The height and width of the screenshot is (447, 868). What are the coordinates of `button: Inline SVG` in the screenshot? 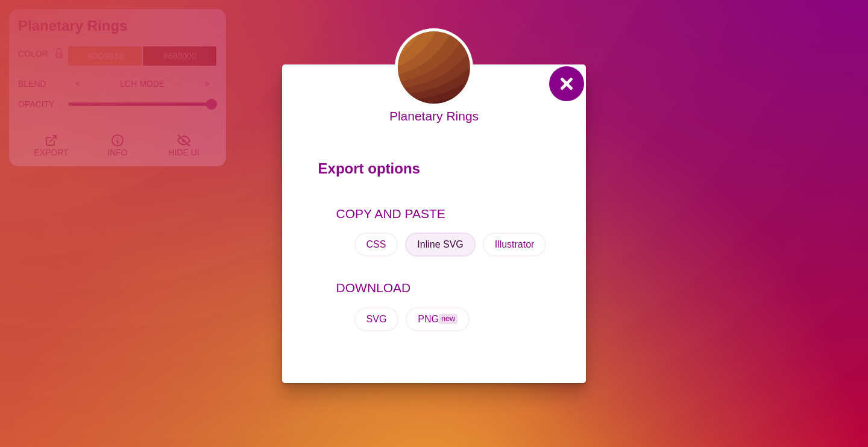 It's located at (440, 245).